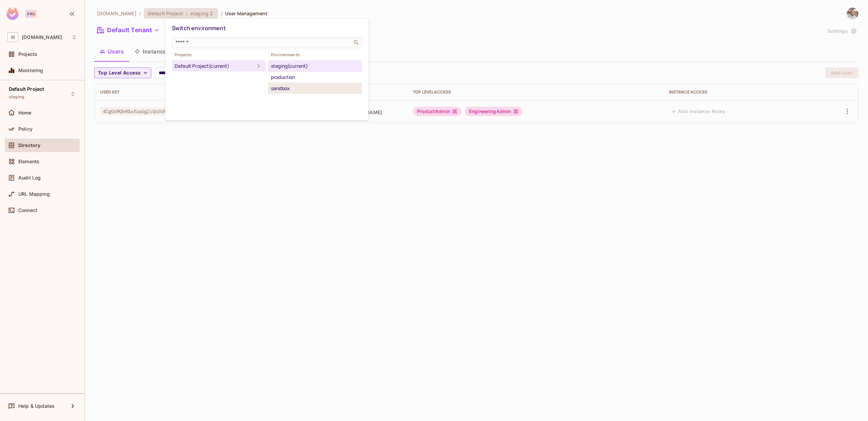 Image resolution: width=868 pixels, height=421 pixels. Describe the element at coordinates (315, 77) in the screenshot. I see `div: production` at that location.